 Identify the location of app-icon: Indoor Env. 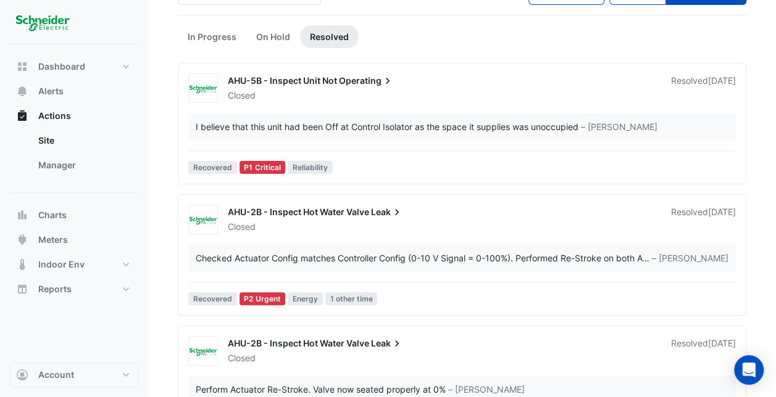
(22, 265).